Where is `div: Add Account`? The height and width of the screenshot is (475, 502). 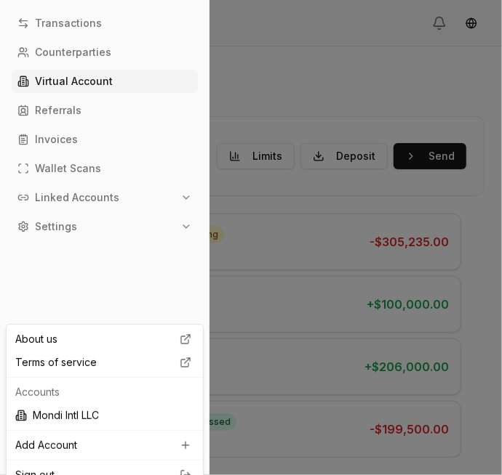 div: Add Account is located at coordinates (105, 446).